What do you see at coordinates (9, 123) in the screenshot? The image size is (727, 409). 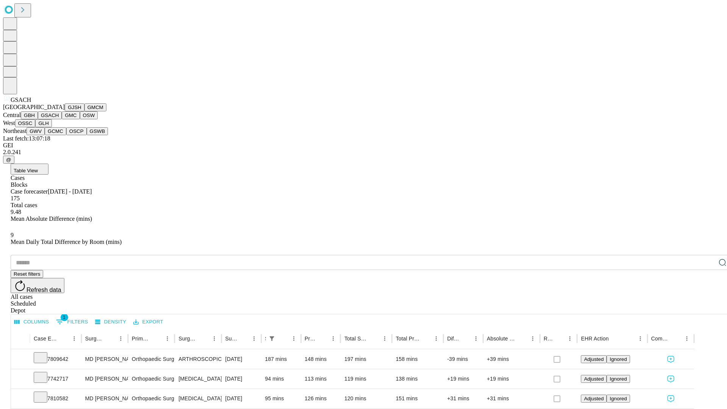 I see `span: West` at bounding box center [9, 123].